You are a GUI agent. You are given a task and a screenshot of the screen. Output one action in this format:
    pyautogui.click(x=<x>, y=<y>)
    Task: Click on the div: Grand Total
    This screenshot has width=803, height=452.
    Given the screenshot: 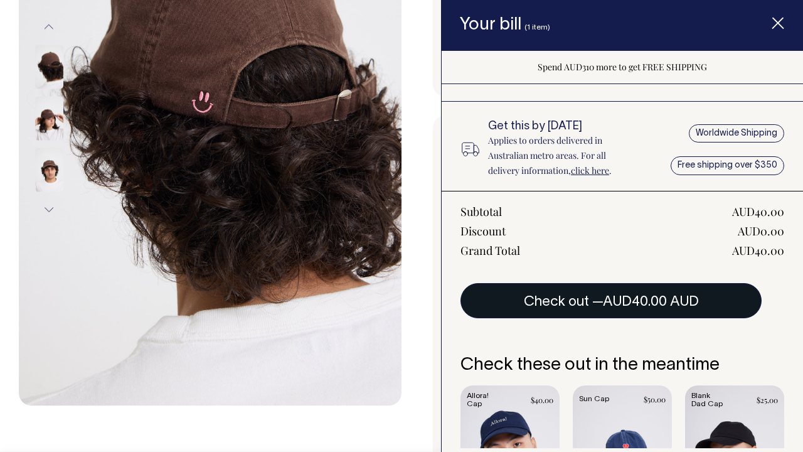 What is the action you would take?
    pyautogui.click(x=490, y=250)
    